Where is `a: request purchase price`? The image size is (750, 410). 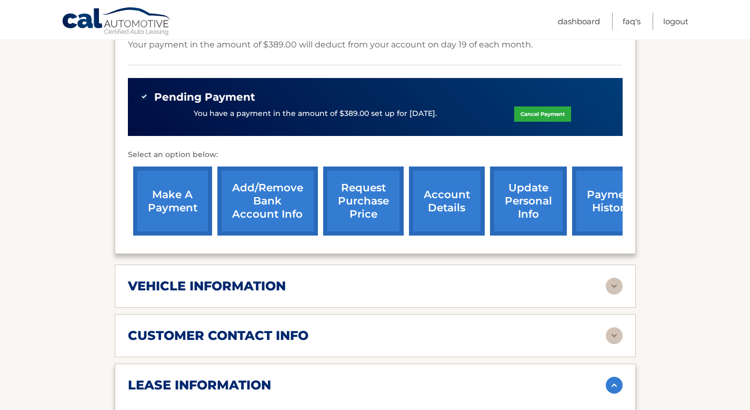
a: request purchase price is located at coordinates (363, 201).